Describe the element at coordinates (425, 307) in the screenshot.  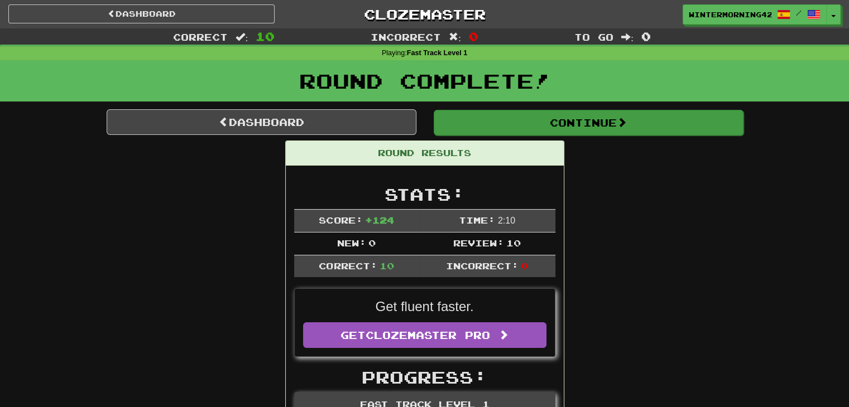
I see `p: Get fluent faster.` at that location.